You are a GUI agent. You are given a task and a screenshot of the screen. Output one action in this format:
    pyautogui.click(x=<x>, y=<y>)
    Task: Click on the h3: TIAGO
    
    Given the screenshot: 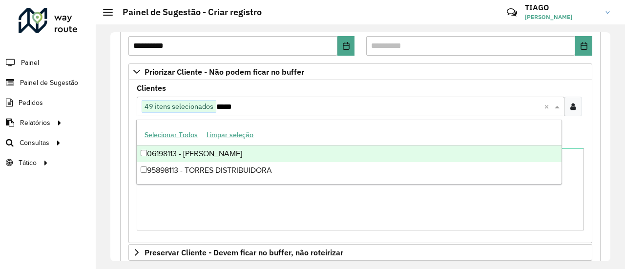 What is the action you would take?
    pyautogui.click(x=561, y=7)
    